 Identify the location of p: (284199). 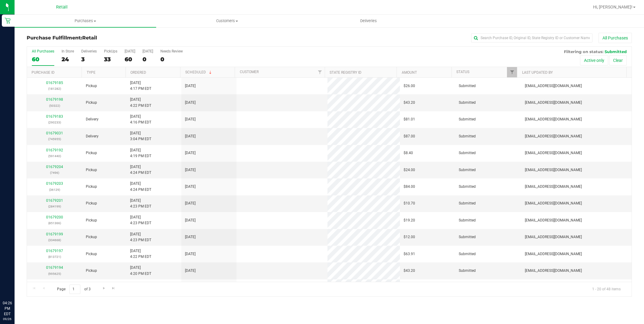
(55, 206).